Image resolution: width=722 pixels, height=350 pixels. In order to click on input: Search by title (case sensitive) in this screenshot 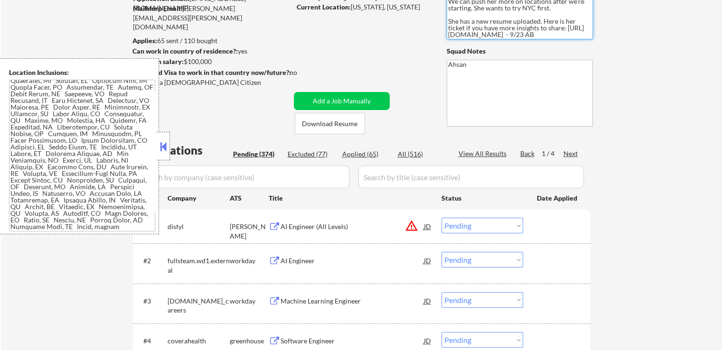, I will do `click(471, 177)`.